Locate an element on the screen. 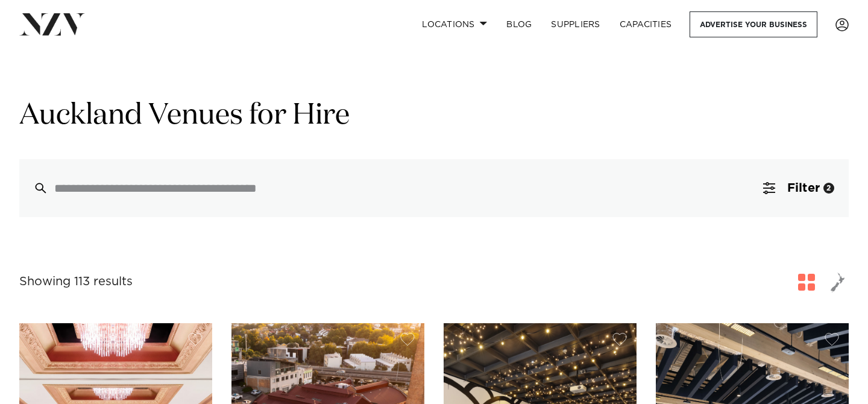 This screenshot has height=404, width=868. a: Advertise your business is located at coordinates (753, 24).